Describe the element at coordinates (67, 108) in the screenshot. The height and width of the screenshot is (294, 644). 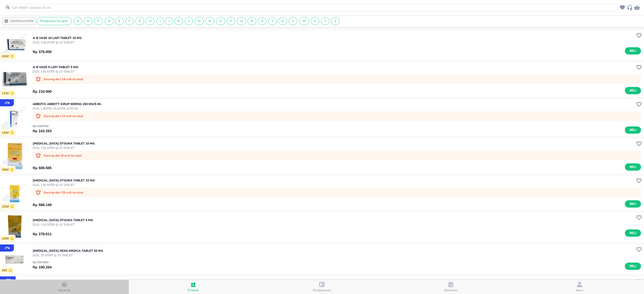
I see `p: DUS, 1 BOTOL PLASTIK @ 50 ML` at that location.